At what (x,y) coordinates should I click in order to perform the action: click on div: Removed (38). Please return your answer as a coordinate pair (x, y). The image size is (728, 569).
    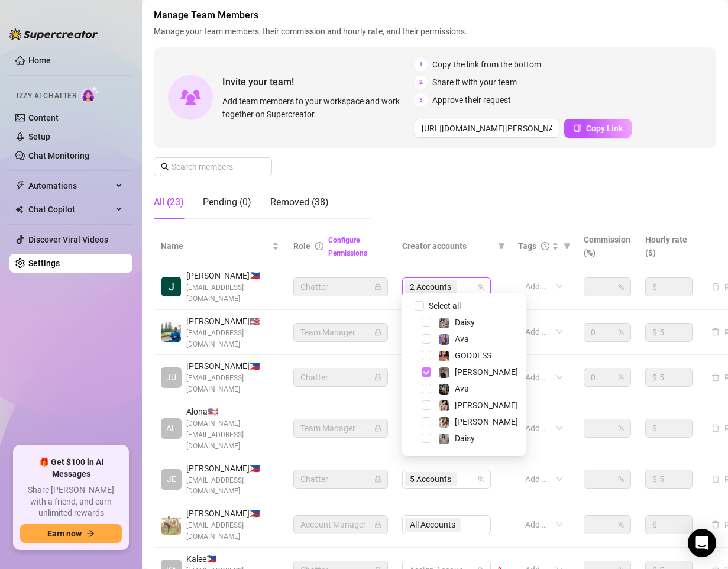
    Looking at the image, I should click on (299, 202).